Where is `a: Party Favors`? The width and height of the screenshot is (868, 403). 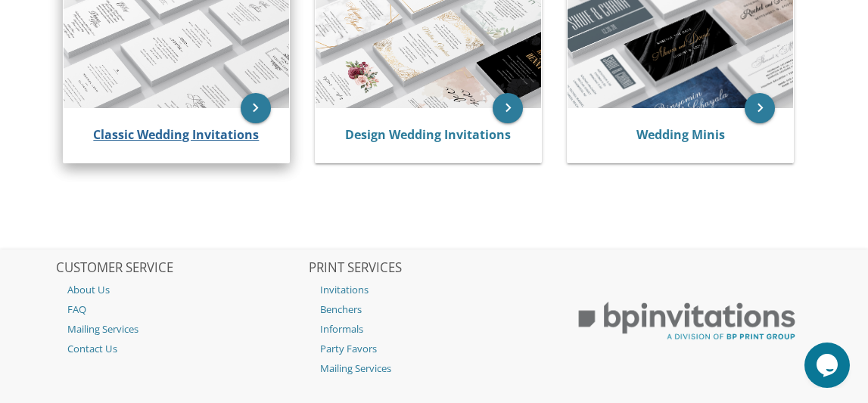 a: Party Favors is located at coordinates (434, 348).